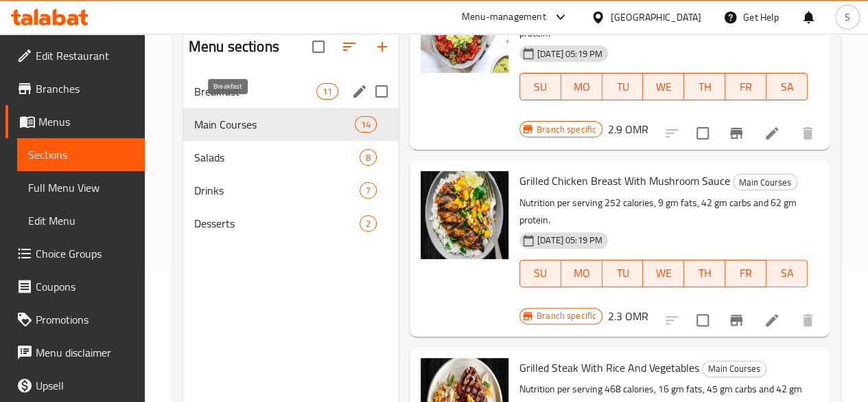 The width and height of the screenshot is (868, 402). Describe the element at coordinates (359, 92) in the screenshot. I see `button: edit` at that location.